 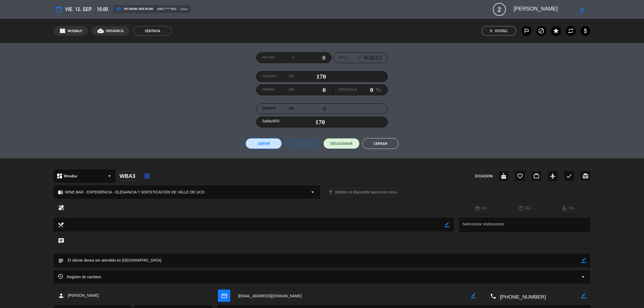 What do you see at coordinates (341, 143) in the screenshot?
I see `span: DESASIGNAR` at bounding box center [341, 143].